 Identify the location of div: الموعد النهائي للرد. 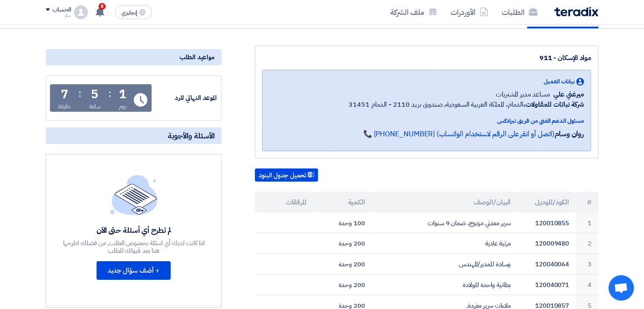
(185, 98).